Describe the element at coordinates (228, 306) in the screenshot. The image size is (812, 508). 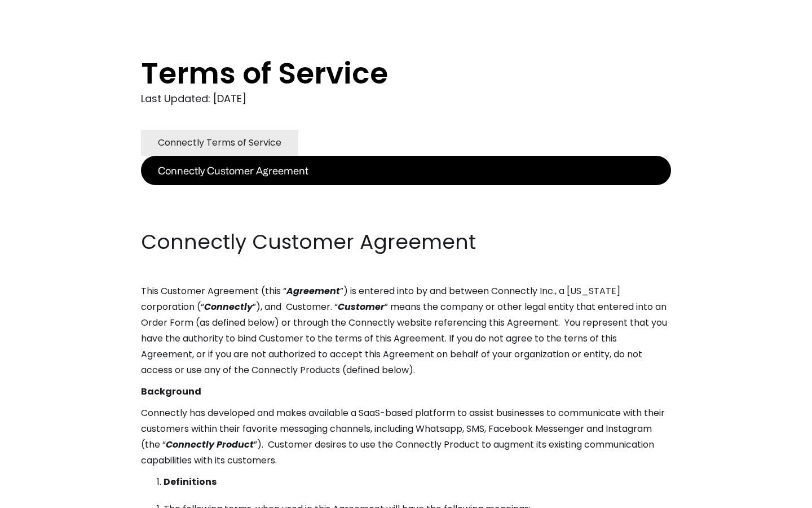
I see `em: Connectly` at that location.